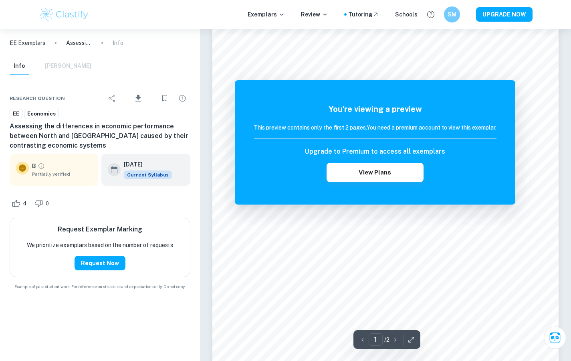 The width and height of the screenshot is (571, 361). What do you see at coordinates (407, 14) in the screenshot?
I see `a: Schools` at bounding box center [407, 14].